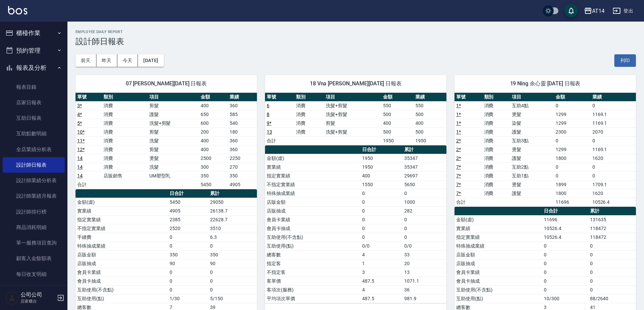 The image size is (644, 310). What do you see at coordinates (613, 149) in the screenshot?
I see `td: 1169.1` at bounding box center [613, 149].